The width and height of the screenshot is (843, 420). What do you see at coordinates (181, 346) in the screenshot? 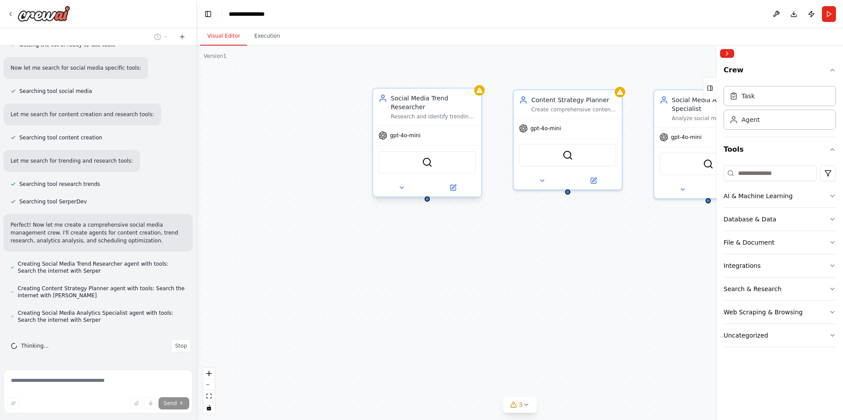
I see `button: Stop` at bounding box center [181, 346].